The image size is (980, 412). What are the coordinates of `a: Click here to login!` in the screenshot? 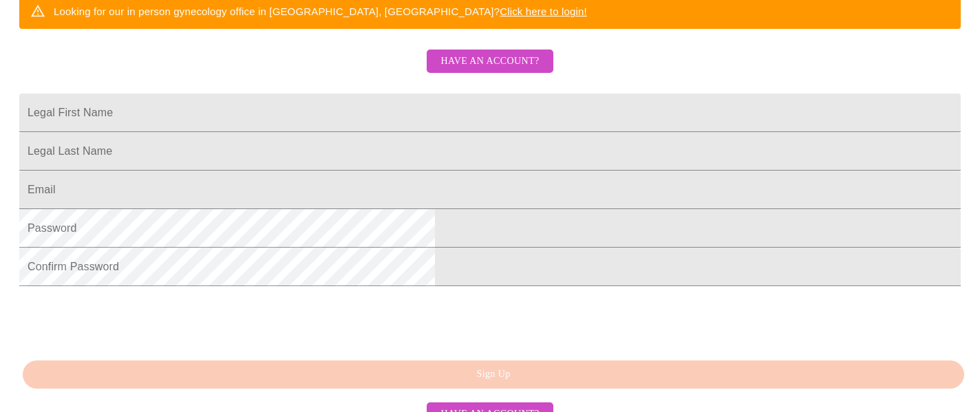 It's located at (543, 11).